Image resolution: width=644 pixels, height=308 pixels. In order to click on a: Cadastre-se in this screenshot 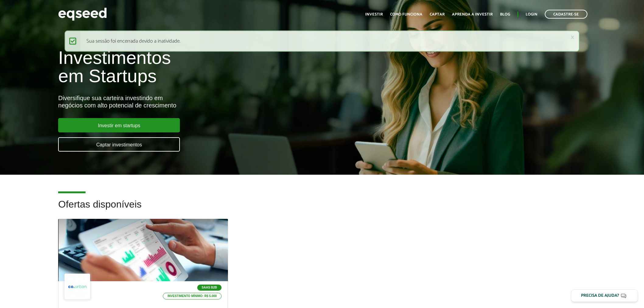, I will do `click(566, 14)`.